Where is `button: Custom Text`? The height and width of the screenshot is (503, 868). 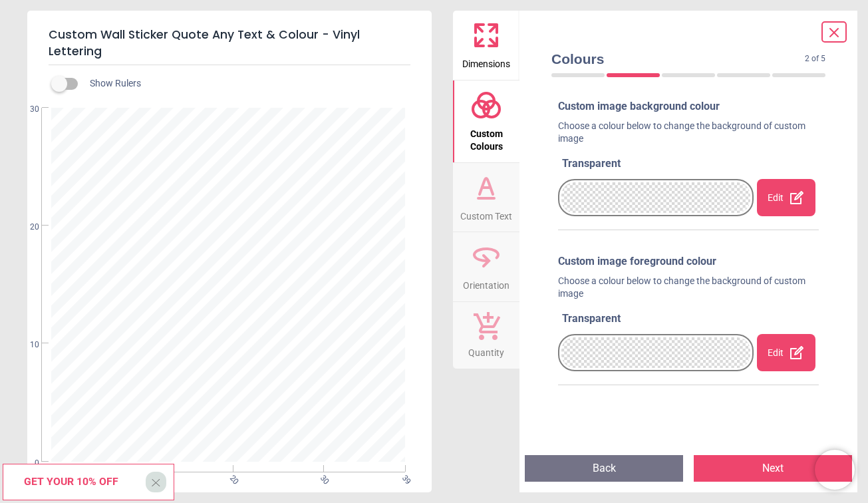 button: Custom Text is located at coordinates (486, 198).